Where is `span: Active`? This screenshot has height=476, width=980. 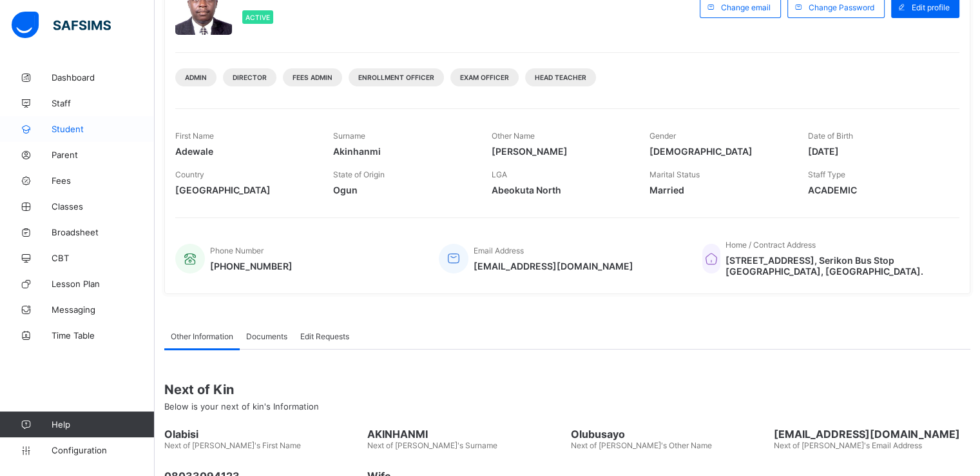 span: Active is located at coordinates (258, 17).